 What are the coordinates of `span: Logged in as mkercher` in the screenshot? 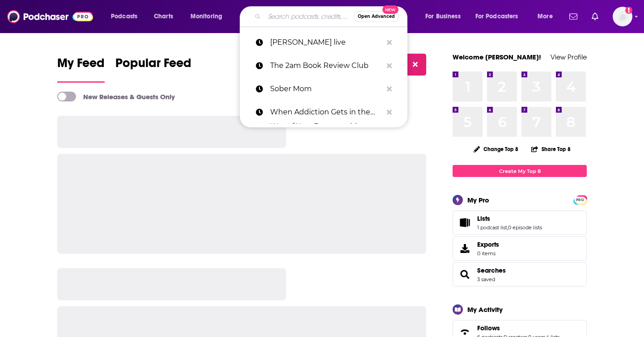 It's located at (622, 17).